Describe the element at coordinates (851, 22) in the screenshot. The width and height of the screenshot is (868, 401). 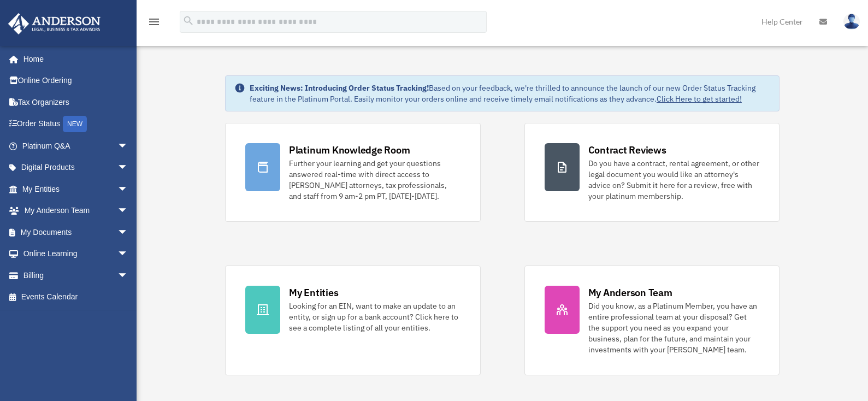
I see `img: User Pic` at that location.